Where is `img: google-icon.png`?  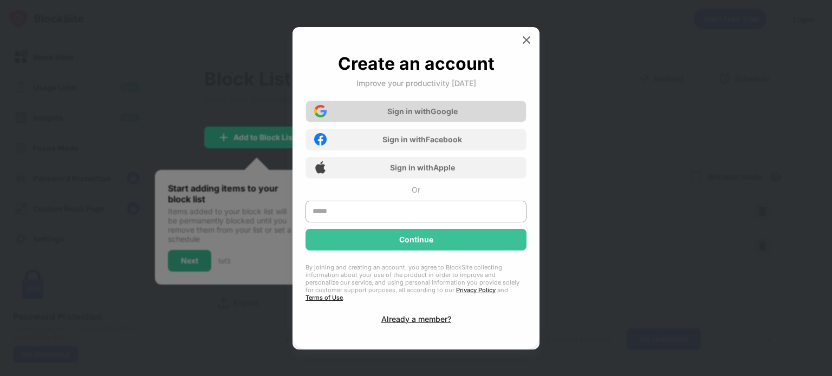 img: google-icon.png is located at coordinates (320, 111).